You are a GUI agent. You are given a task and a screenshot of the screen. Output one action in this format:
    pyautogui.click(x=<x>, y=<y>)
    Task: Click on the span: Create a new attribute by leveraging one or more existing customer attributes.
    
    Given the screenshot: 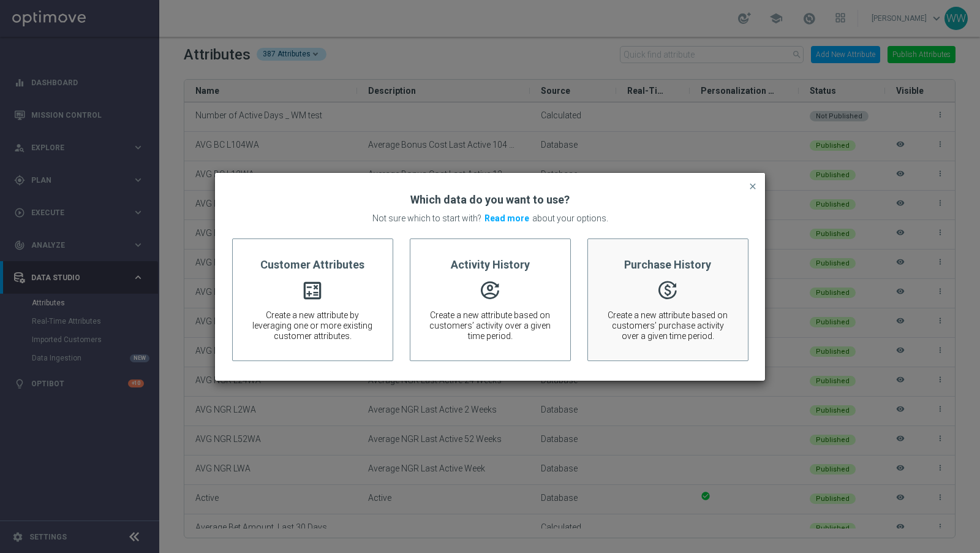 What is the action you would take?
    pyautogui.click(x=313, y=325)
    